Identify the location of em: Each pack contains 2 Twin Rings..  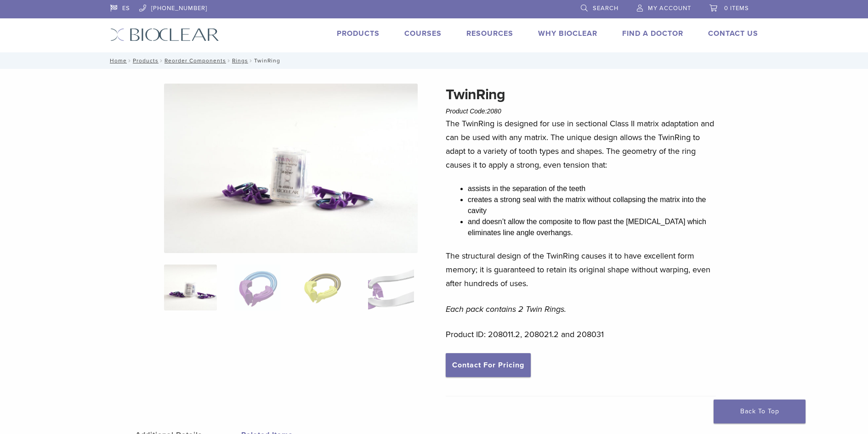
(506, 309).